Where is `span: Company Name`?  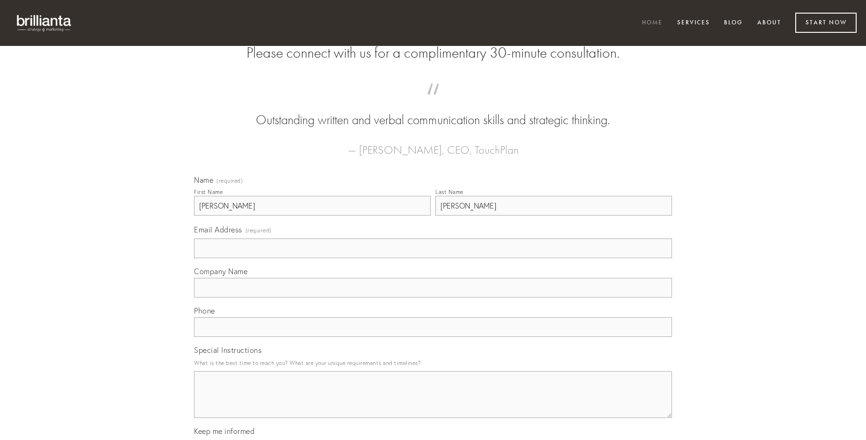 span: Company Name is located at coordinates (221, 271).